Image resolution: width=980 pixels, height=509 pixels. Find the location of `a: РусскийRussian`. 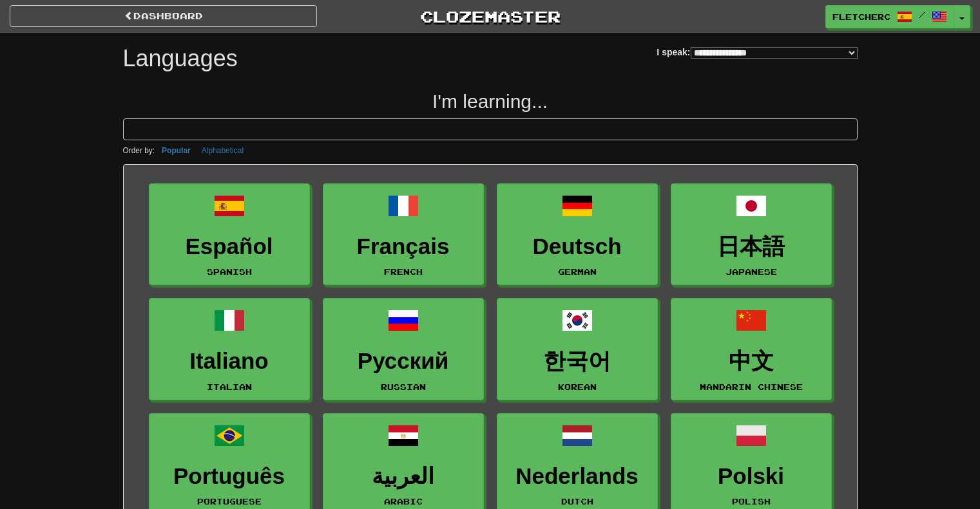

a: РусскийRussian is located at coordinates (403, 349).